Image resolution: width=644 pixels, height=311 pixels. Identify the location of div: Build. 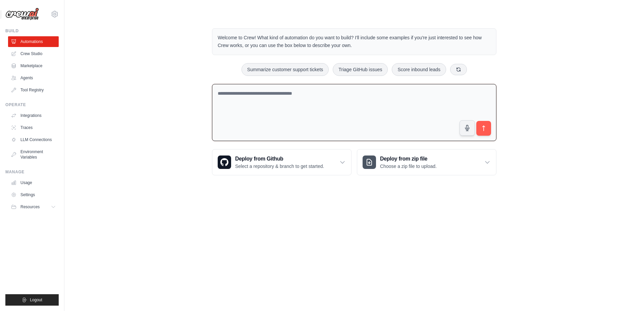
(32, 31).